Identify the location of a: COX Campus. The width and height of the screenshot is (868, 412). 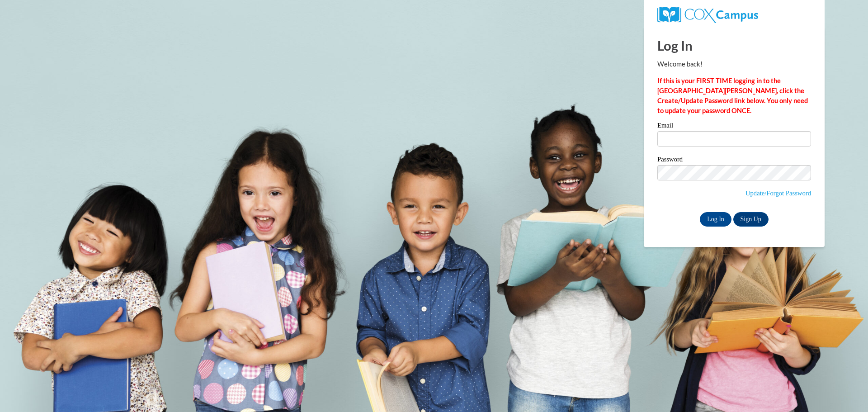
(708, 14).